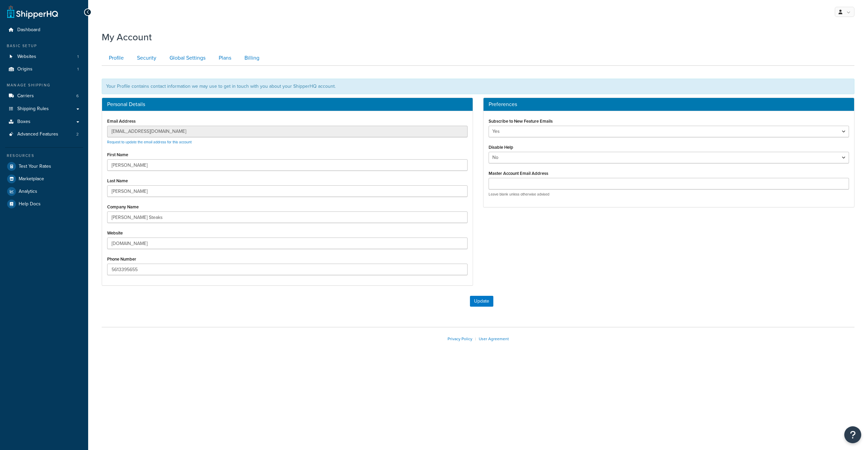 The width and height of the screenshot is (868, 450). What do you see at coordinates (44, 57) in the screenshot?
I see `a: Websites 1` at bounding box center [44, 57].